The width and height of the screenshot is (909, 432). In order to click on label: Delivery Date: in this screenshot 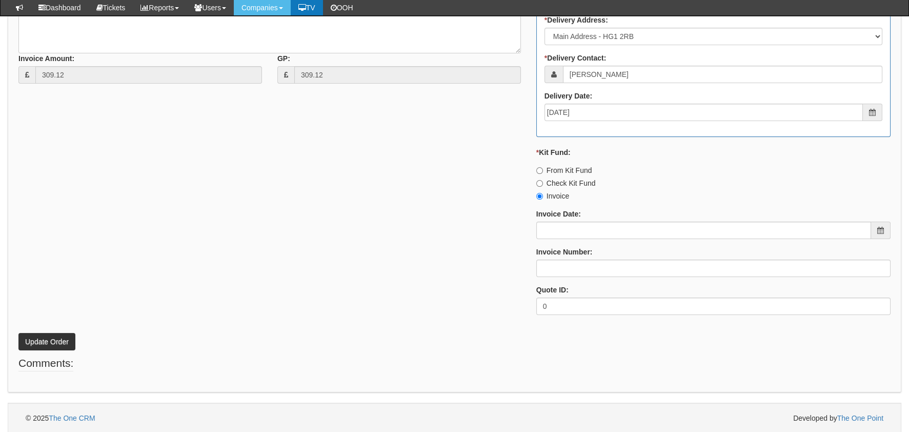, I will do `click(568, 96)`.